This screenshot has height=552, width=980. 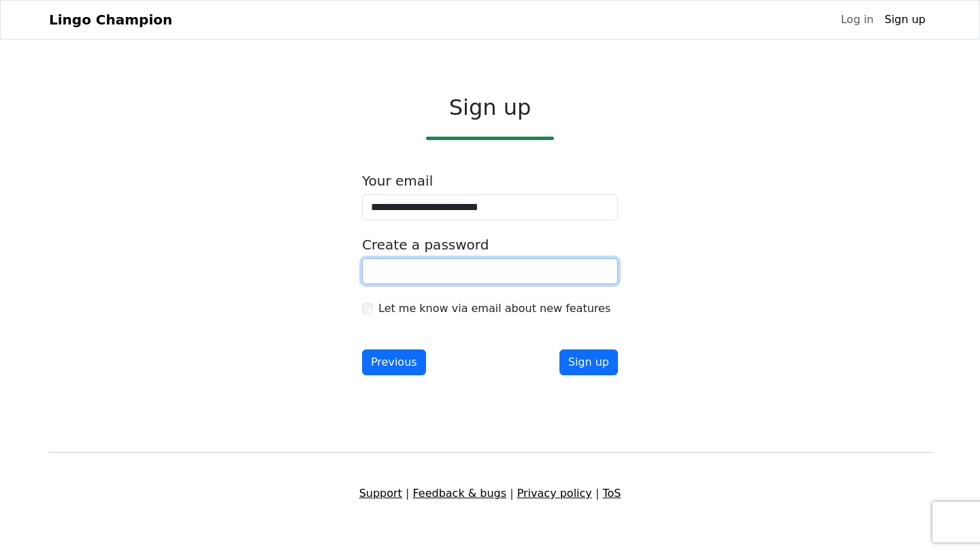 What do you see at coordinates (425, 245) in the screenshot?
I see `label: Create a password` at bounding box center [425, 245].